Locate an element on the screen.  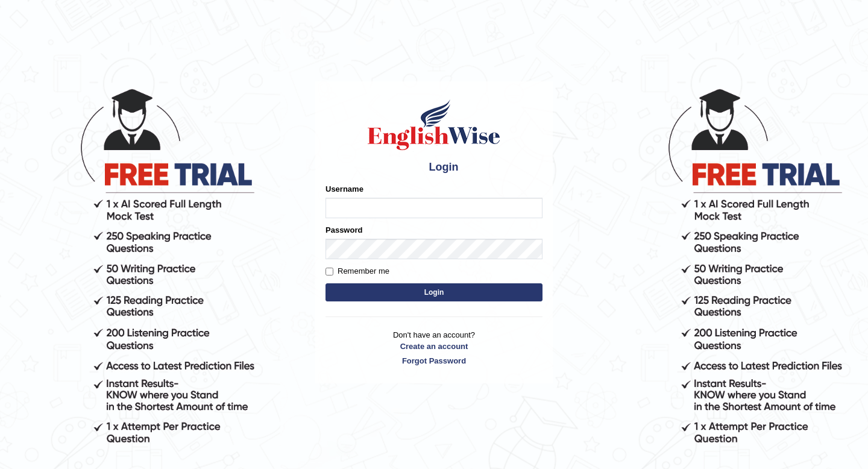
p: Don't have an account? is located at coordinates (434, 348).